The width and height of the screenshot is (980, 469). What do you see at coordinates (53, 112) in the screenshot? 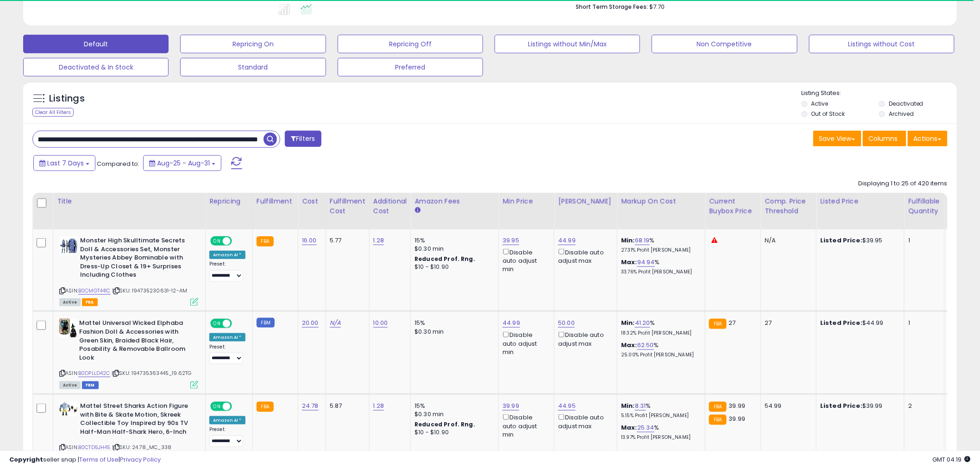
I see `div: Clear All Filters` at bounding box center [53, 112].